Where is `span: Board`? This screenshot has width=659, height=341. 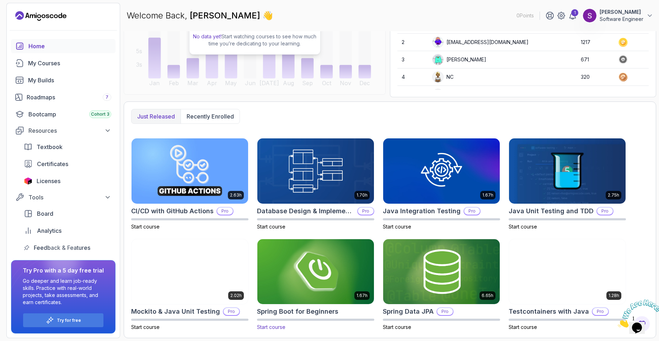
span: Board is located at coordinates (45, 214).